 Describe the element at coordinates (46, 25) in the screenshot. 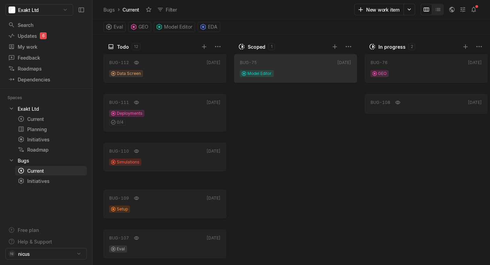

I see `div: Search` at that location.